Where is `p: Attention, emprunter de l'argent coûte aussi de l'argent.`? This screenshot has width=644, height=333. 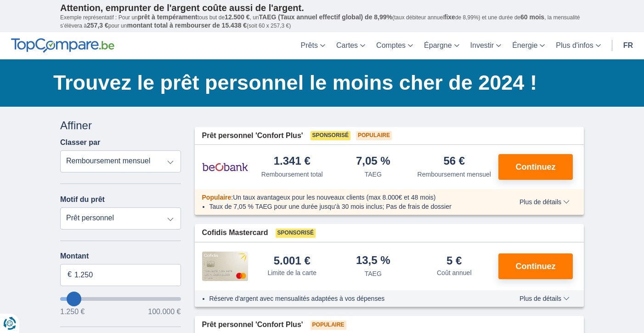
p: Attention, emprunter de l'argent coûte aussi de l'argent. is located at coordinates (322, 8).